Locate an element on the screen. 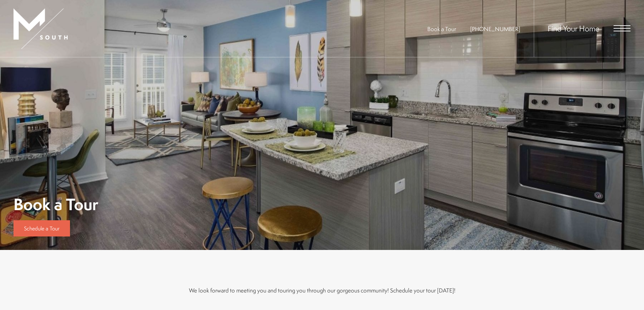 Image resolution: width=644 pixels, height=310 pixels. span: Find Your Home is located at coordinates (573, 28).